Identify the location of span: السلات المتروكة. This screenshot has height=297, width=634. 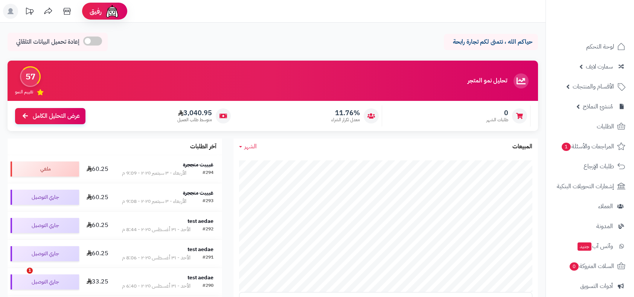
(591, 266).